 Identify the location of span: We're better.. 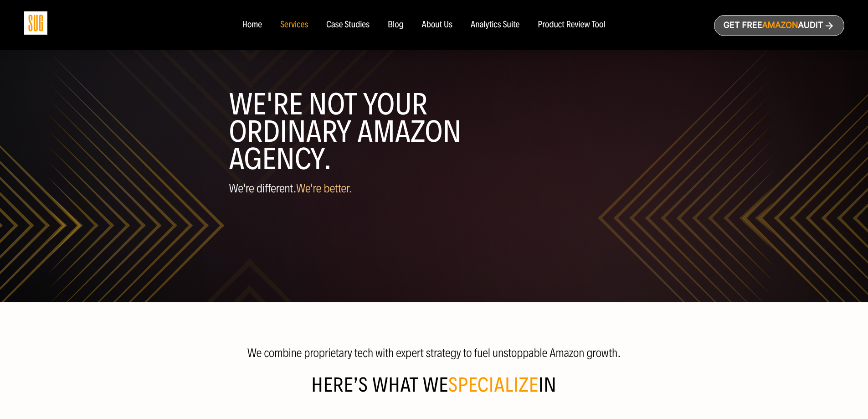
(324, 188).